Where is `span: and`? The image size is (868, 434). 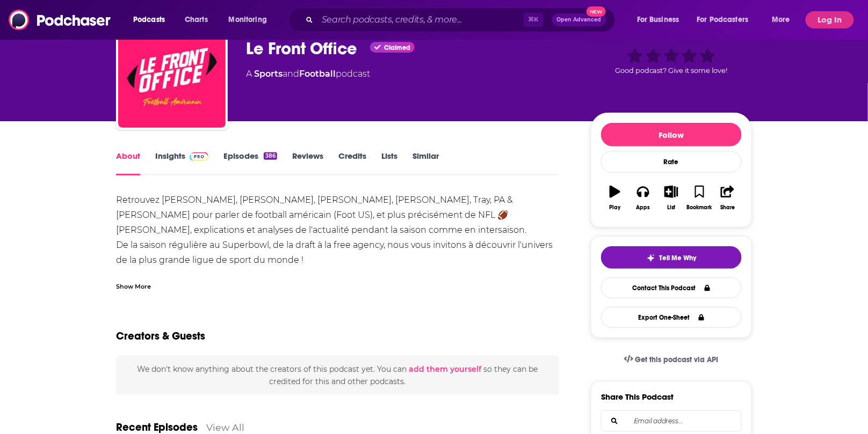 span: and is located at coordinates (291, 74).